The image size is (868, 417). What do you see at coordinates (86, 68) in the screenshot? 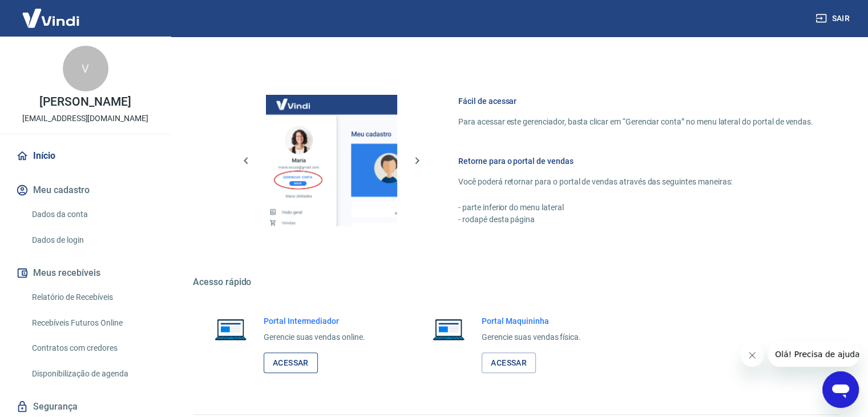
I see `div: V` at bounding box center [86, 68].